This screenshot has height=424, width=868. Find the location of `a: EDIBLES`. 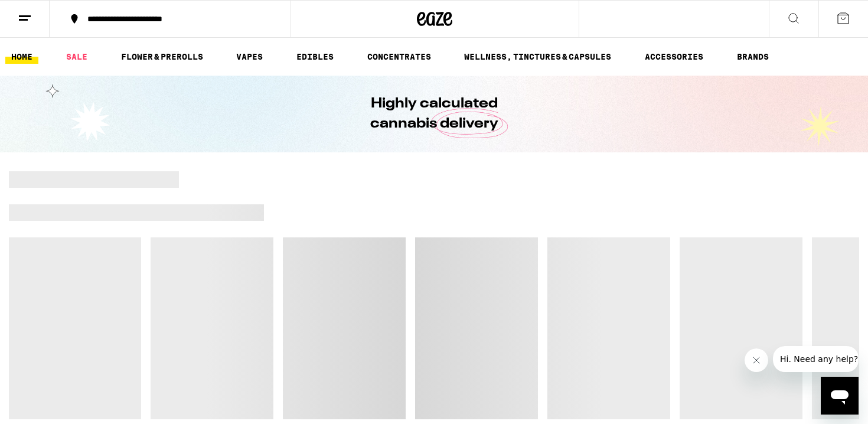

a: EDIBLES is located at coordinates (315, 57).